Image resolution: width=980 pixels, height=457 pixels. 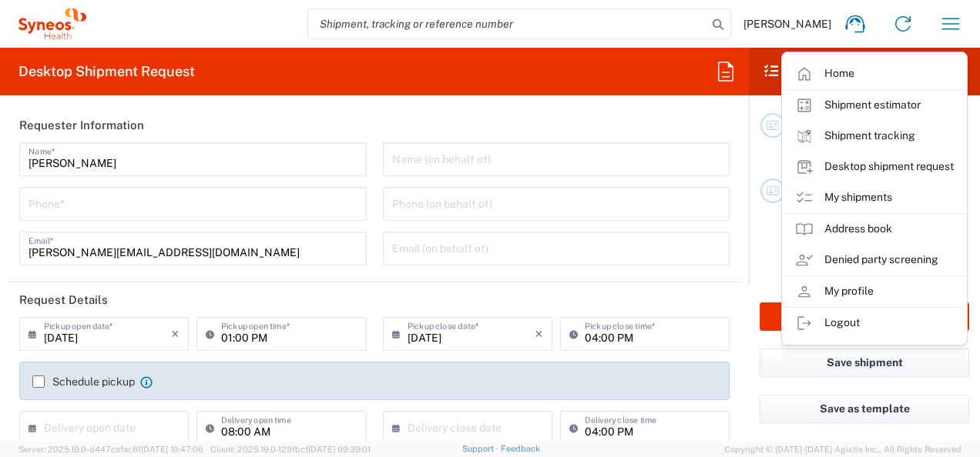 I want to click on h2: Desktop Shipment Request, so click(x=106, y=71).